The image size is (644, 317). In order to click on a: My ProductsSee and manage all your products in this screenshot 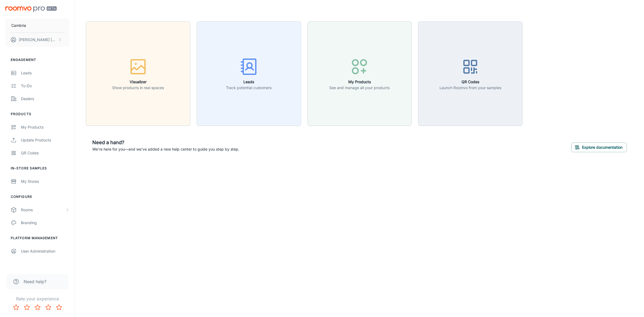, I will do `click(359, 73)`.